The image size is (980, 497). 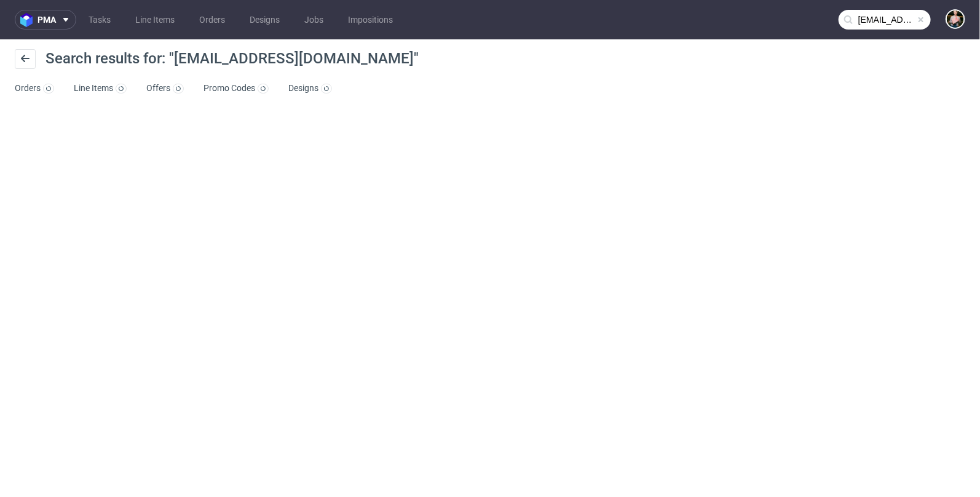 I want to click on img: Marta Tomaszewska, so click(x=955, y=19).